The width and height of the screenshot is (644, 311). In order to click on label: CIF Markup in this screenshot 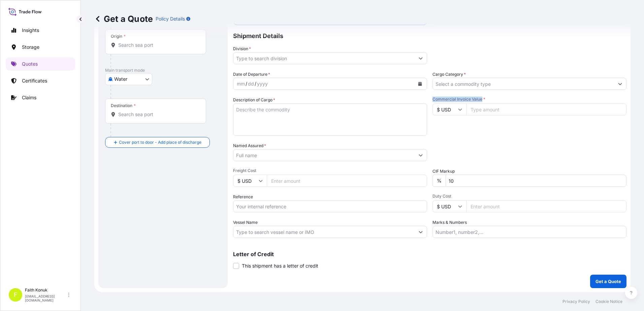, I will do `click(444, 171)`.